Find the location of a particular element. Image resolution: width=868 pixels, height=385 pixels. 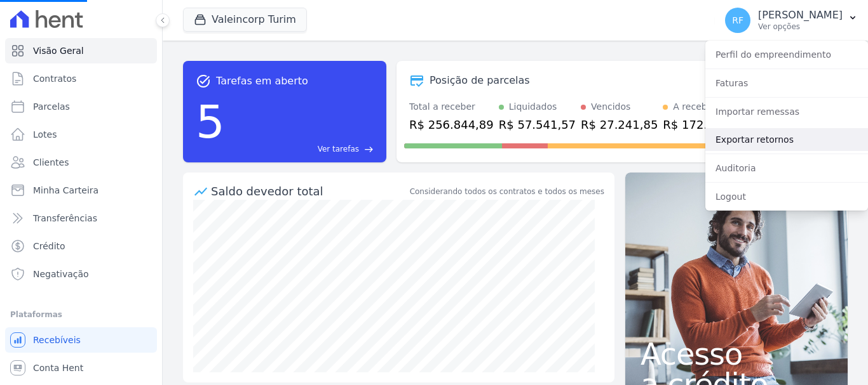

span: Minha Carteira is located at coordinates (65, 191).